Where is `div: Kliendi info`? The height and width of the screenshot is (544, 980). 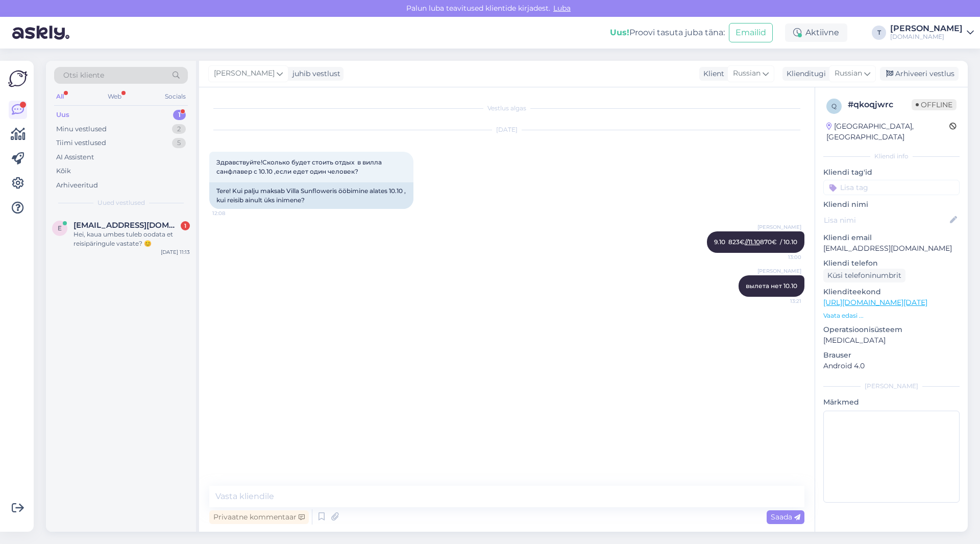 div: Kliendi info is located at coordinates (891, 157).